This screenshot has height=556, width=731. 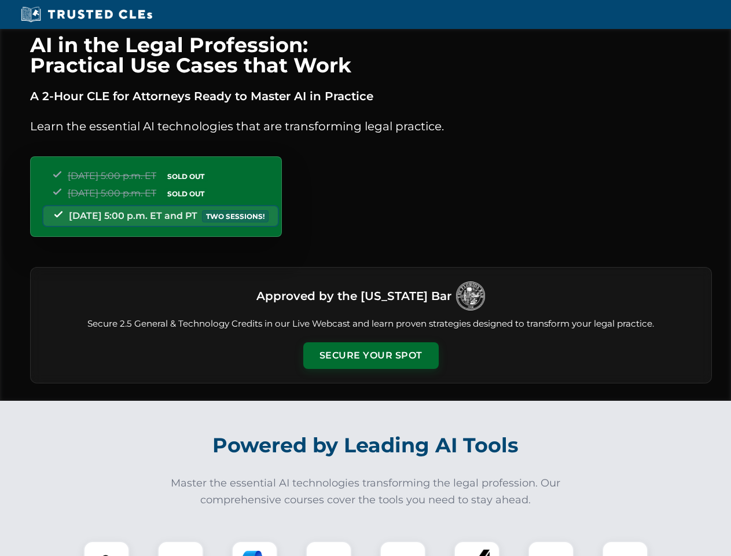 What do you see at coordinates (86, 14) in the screenshot?
I see `img: Trusted CLEs` at bounding box center [86, 14].